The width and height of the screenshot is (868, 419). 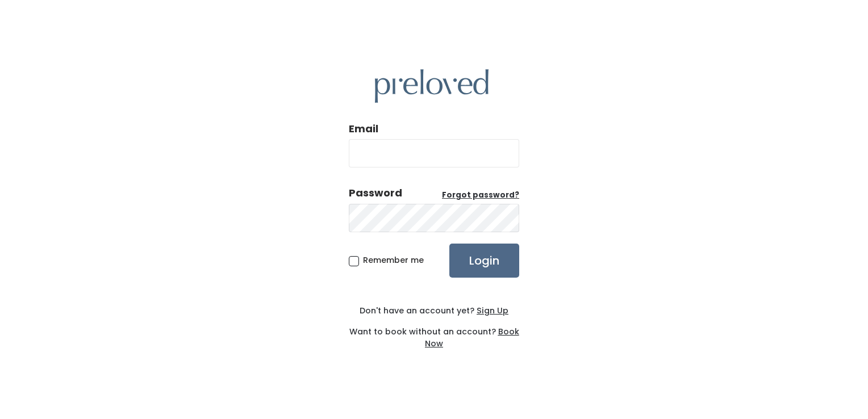 What do you see at coordinates (472, 337) in the screenshot?
I see `u: Book Now` at bounding box center [472, 337].